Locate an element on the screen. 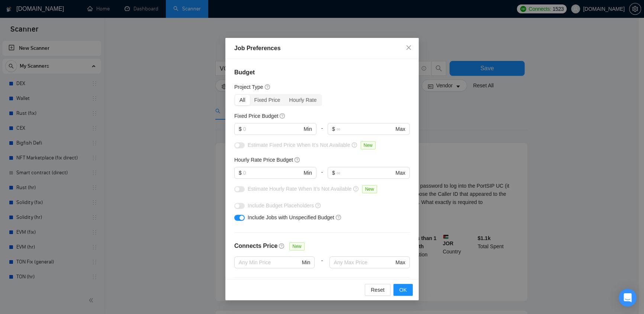 This screenshot has height=314, width=644. span: Include Budget Placeholders is located at coordinates (280, 205).